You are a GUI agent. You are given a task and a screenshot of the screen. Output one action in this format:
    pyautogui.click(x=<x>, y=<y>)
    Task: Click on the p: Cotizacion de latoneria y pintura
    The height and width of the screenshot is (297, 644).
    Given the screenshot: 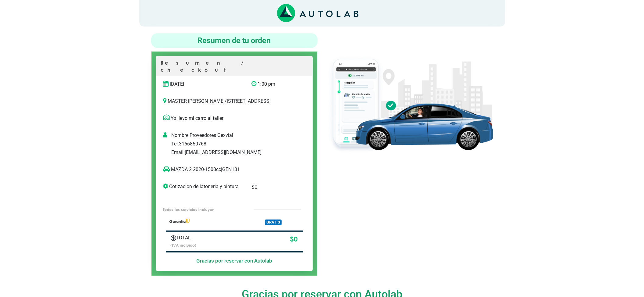 What is the action you would take?
    pyautogui.click(x=203, y=186)
    